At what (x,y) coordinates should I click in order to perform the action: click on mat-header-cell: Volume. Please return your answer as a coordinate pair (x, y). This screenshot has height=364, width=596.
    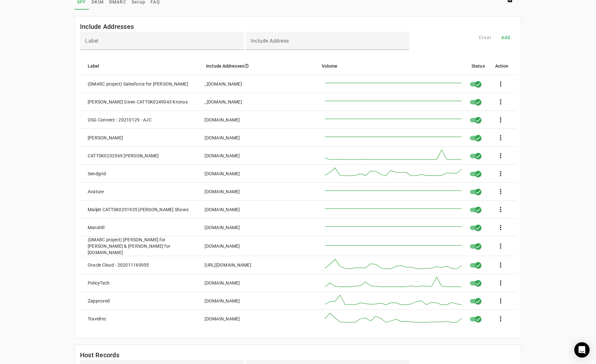
    Looking at the image, I should click on (392, 66).